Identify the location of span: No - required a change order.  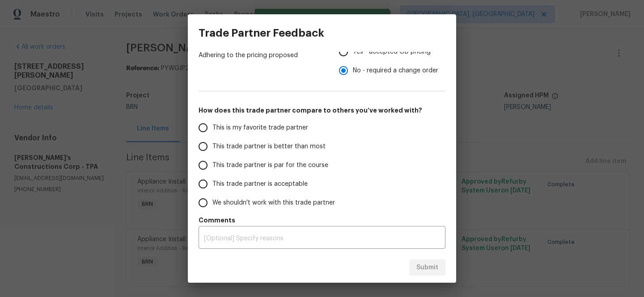
(395, 71).